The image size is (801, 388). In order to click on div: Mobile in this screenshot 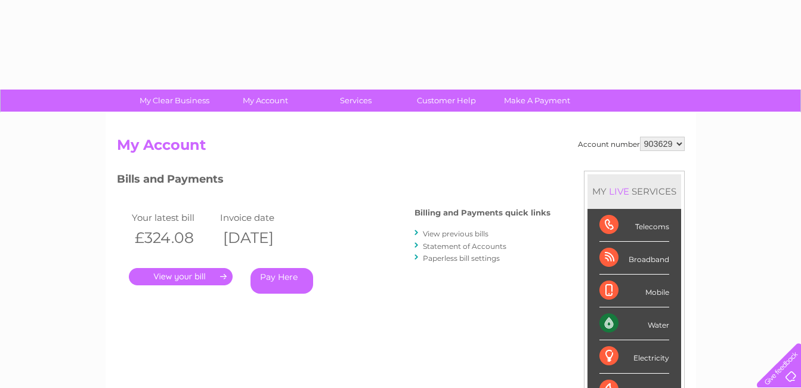, I will do `click(634, 290)`.